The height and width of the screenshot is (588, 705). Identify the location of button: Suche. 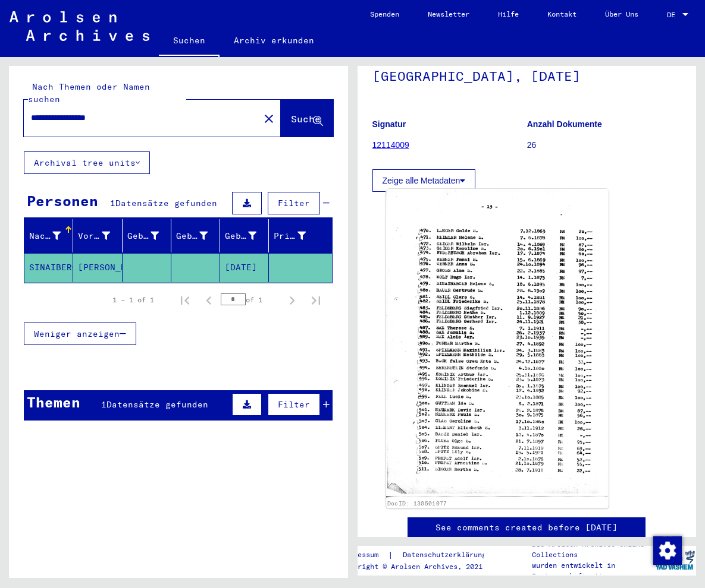
(307, 118).